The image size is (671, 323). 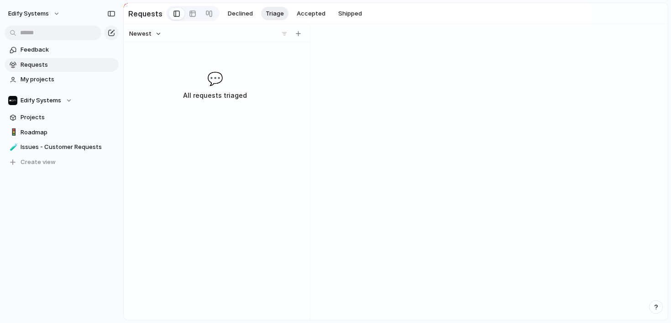 What do you see at coordinates (68, 79) in the screenshot?
I see `span: My projects` at bounding box center [68, 79].